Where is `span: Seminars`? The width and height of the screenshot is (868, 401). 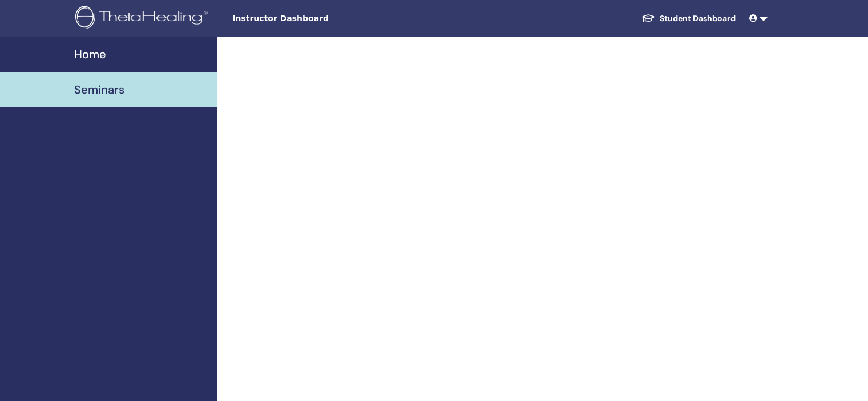 span: Seminars is located at coordinates (100, 90).